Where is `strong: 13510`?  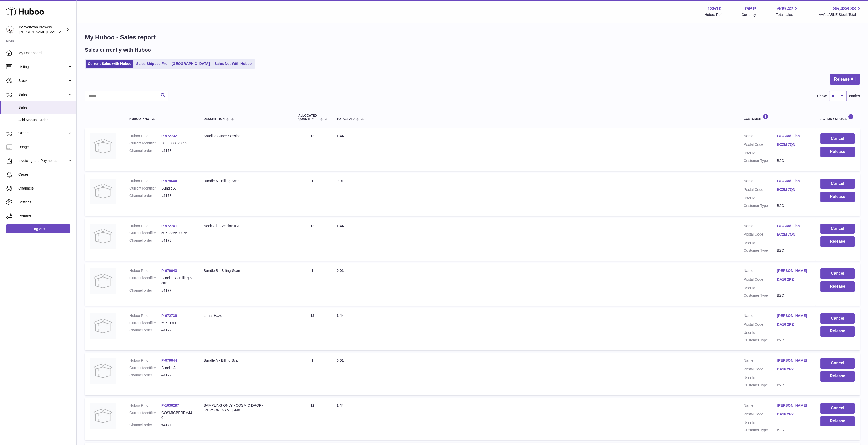 strong: 13510 is located at coordinates (714, 9).